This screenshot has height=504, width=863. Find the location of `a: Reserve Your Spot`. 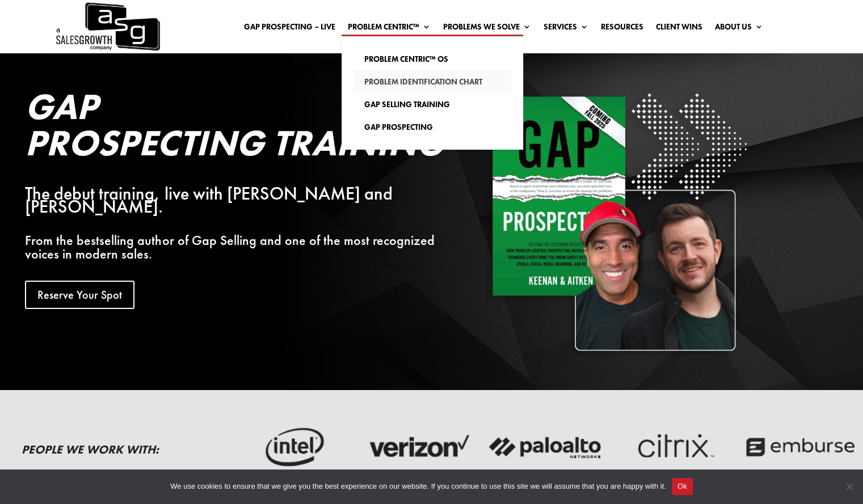

a: Reserve Your Spot is located at coordinates (80, 295).